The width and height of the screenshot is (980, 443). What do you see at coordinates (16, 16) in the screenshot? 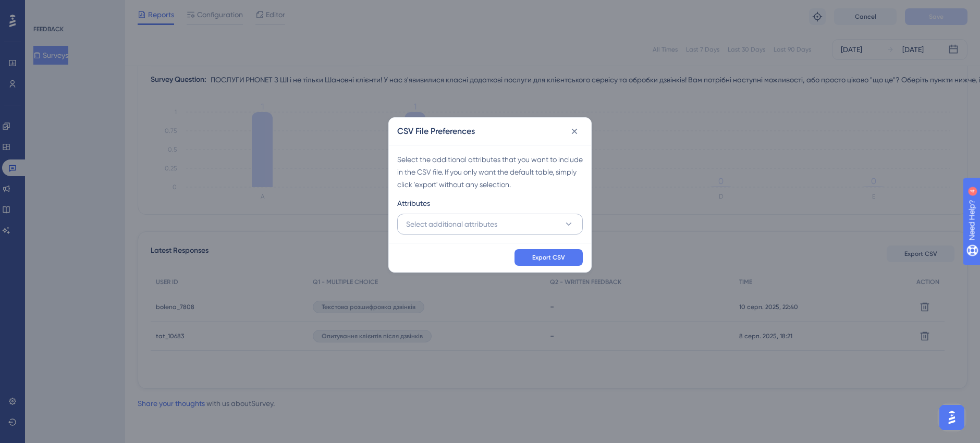
I see `button: Open AI Assistant Launcher` at bounding box center [16, 16].